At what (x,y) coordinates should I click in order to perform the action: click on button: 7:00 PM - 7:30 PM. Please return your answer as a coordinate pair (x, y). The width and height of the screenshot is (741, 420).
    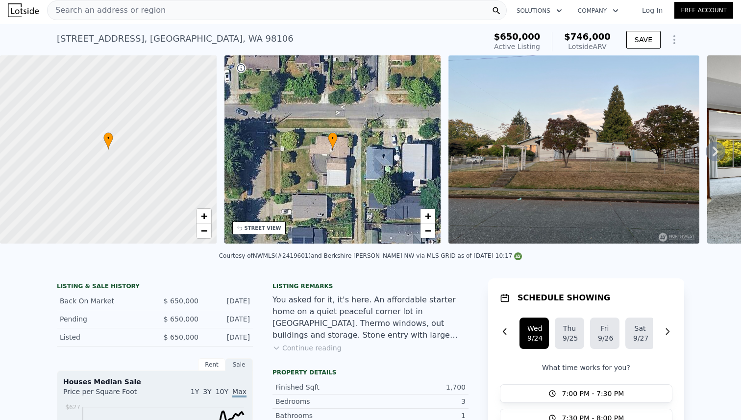
    Looking at the image, I should click on (586, 394).